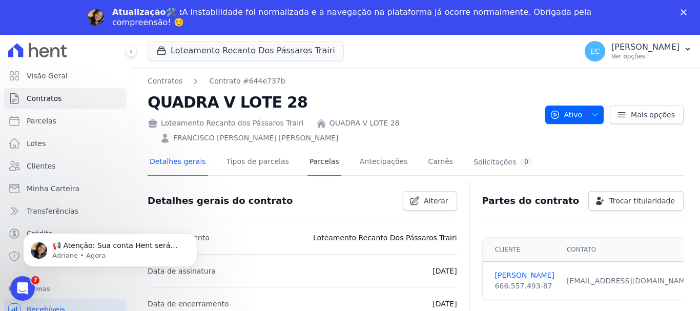  Describe the element at coordinates (566, 115) in the screenshot. I see `span: Ativo` at that location.